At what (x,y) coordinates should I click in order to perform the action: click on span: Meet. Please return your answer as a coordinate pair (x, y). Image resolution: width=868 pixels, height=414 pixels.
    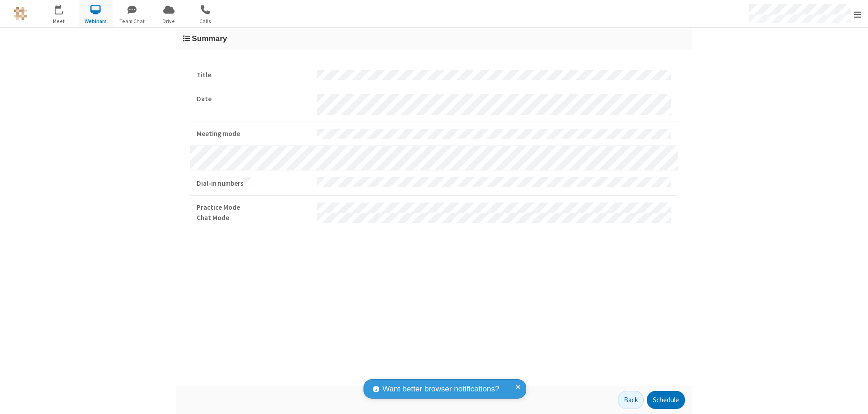
    Looking at the image, I should click on (59, 21).